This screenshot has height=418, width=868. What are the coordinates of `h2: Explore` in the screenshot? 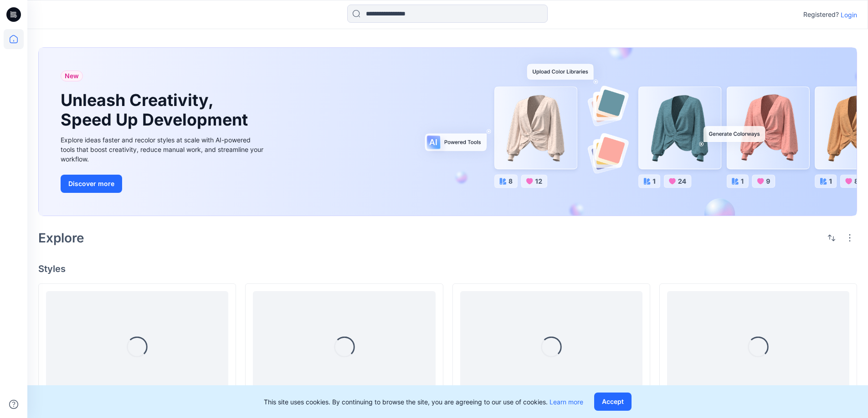 It's located at (61, 239).